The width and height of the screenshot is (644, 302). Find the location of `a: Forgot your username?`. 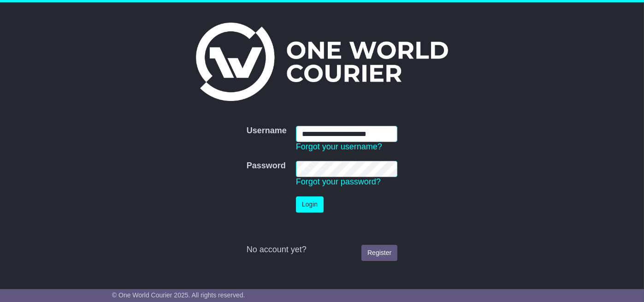

a: Forgot your username? is located at coordinates (338, 147).